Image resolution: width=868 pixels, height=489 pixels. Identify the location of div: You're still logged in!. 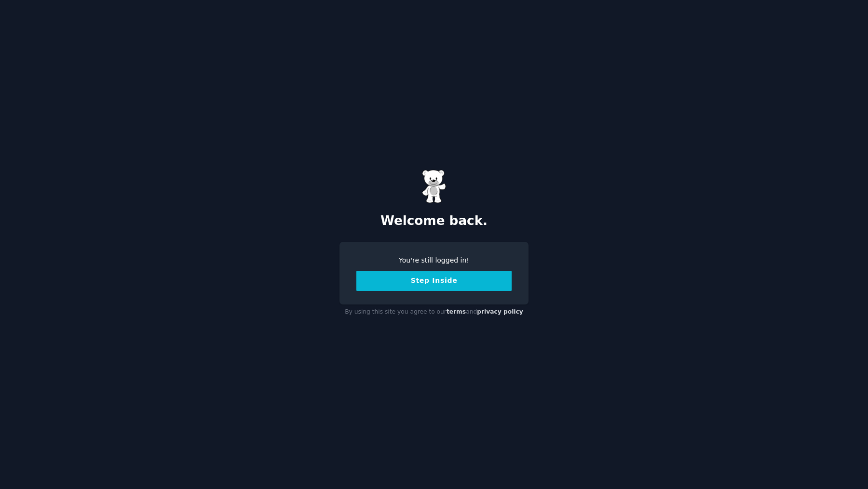
(434, 261).